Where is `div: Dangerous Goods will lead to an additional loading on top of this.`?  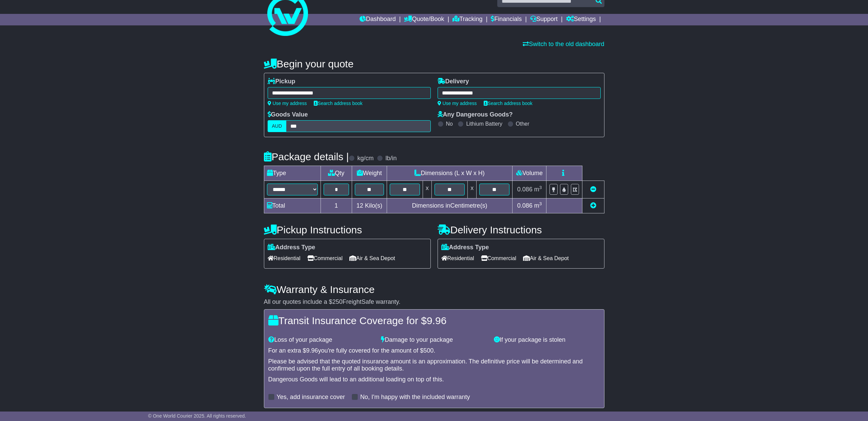 div: Dangerous Goods will lead to an additional loading on top of this. is located at coordinates (434, 380).